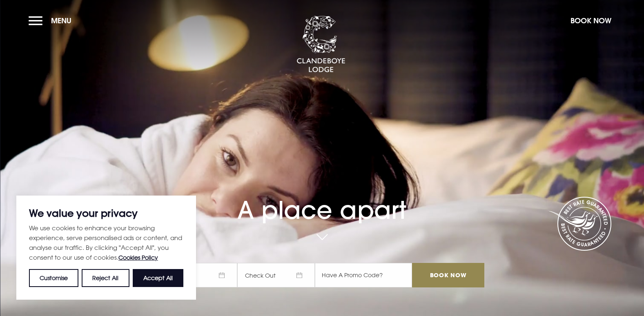  Describe the element at coordinates (276, 276) in the screenshot. I see `span: Check Out` at that location.